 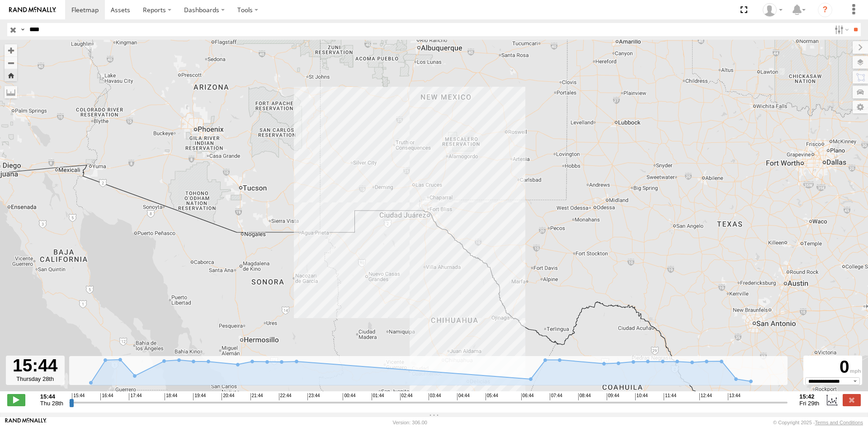 I want to click on span: 10:44, so click(x=641, y=397).